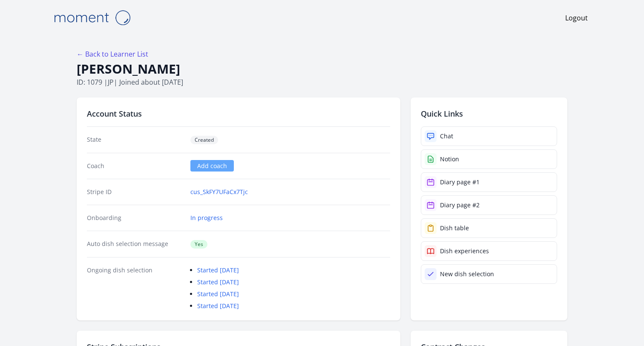 The height and width of the screenshot is (346, 644). What do you see at coordinates (135, 192) in the screenshot?
I see `dt: Stripe ID` at bounding box center [135, 192].